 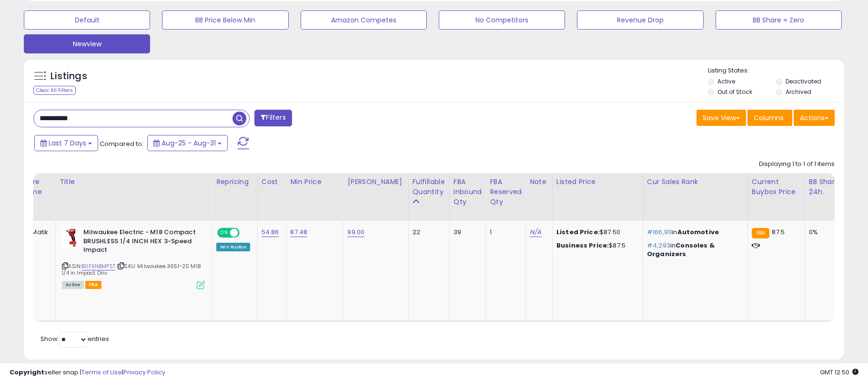 What do you see at coordinates (87, 44) in the screenshot?
I see `button: Newview` at bounding box center [87, 44].